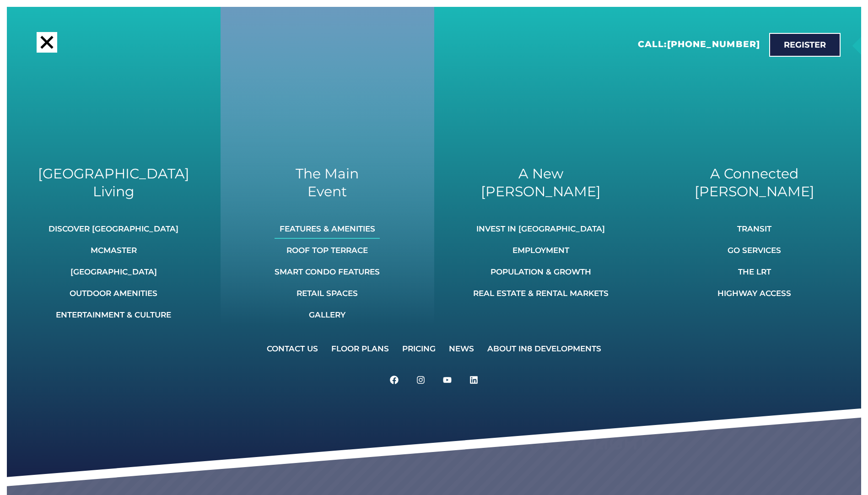 The height and width of the screenshot is (495, 868). What do you see at coordinates (113, 315) in the screenshot?
I see `a: Entertainment & Culture` at bounding box center [113, 315].